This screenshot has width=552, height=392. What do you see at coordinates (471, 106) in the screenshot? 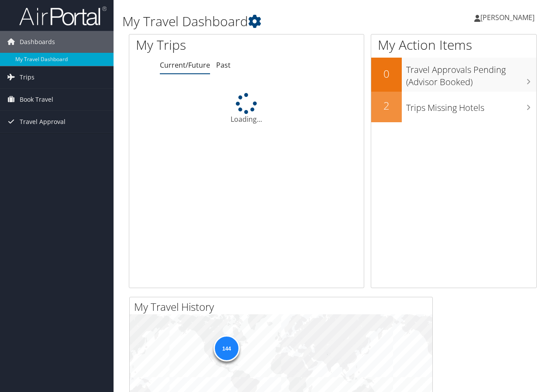
I see `h3: Trips Missing Hotels` at bounding box center [471, 106].